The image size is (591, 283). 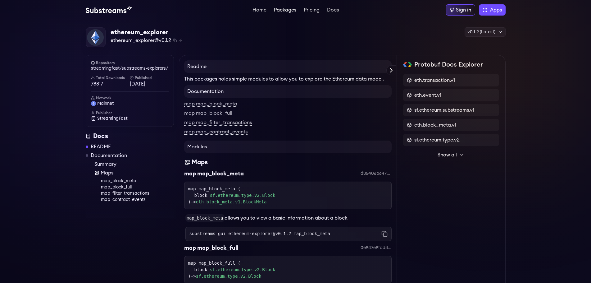 I want to click on span: sf.ethereum.type.v2, so click(x=437, y=140).